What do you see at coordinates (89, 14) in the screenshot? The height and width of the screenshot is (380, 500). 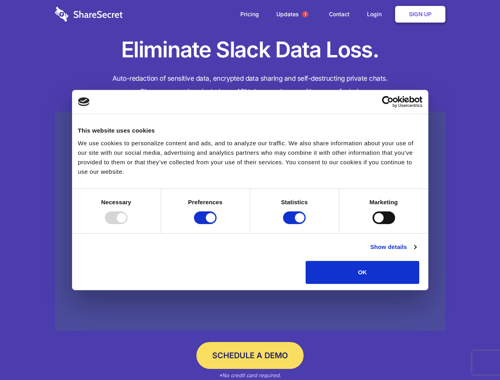 I see `img: logo-wordmark-white-trans-d4663122ce5f474addd5e946df7df03e33cb6a1c49d2221995e7729f52c070b2.svg` at bounding box center [89, 14].